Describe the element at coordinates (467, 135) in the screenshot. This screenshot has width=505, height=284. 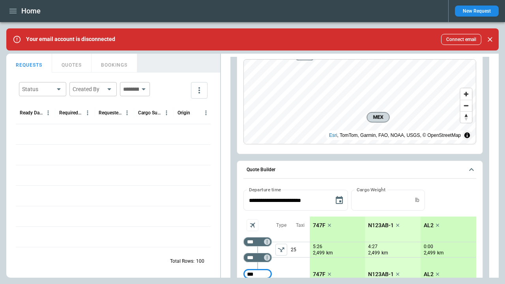
I see `summary: Toggle attribution` at that location.